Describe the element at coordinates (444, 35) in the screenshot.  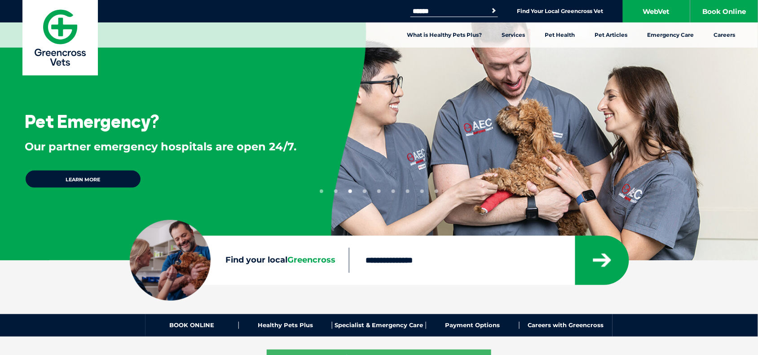
I see `a: What is Healthy Pets Plus?` at that location.